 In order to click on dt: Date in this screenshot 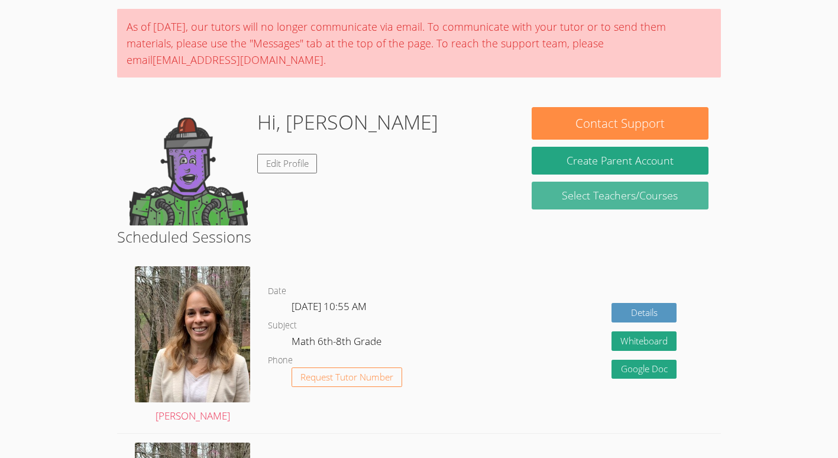, I will do `click(277, 291)`.